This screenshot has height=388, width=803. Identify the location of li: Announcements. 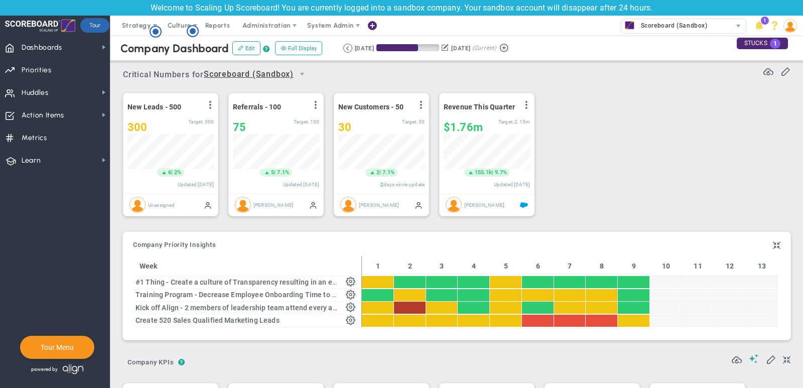
(759, 26).